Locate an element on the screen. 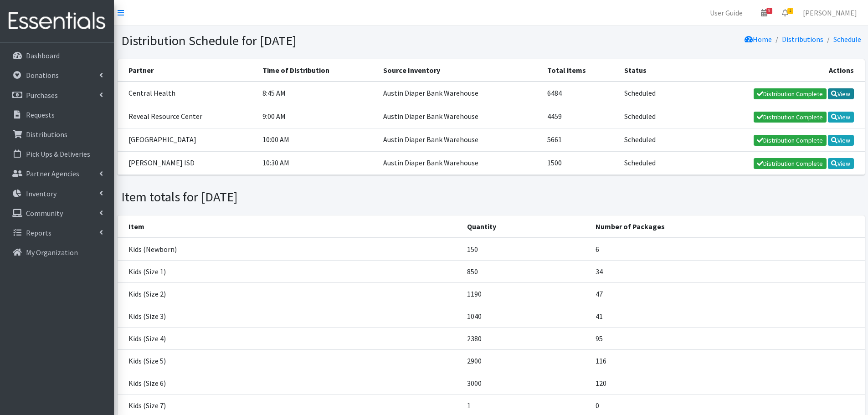 This screenshot has width=868, height=415. td: 150 is located at coordinates (526, 250).